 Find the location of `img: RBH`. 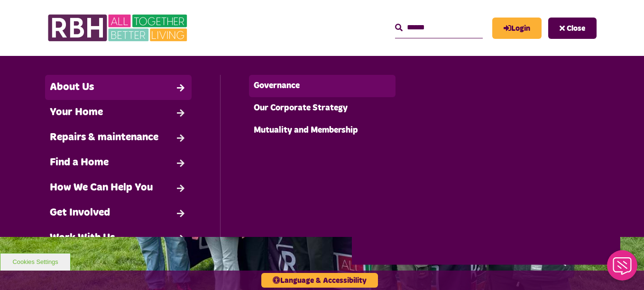

img: RBH is located at coordinates (119, 28).